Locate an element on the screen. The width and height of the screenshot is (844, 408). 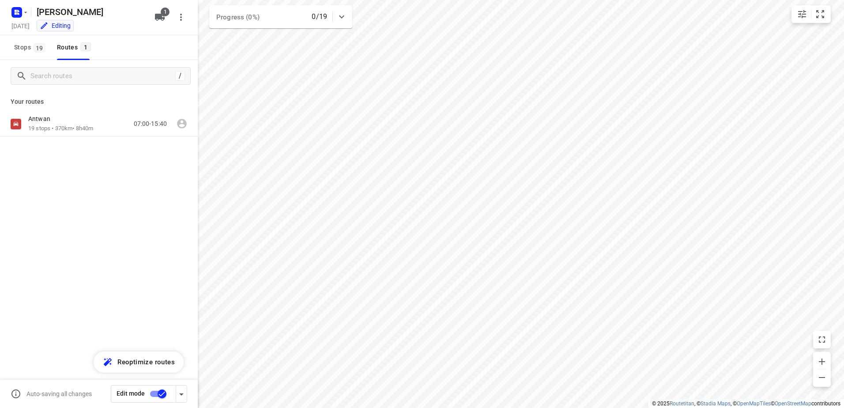
span: 19 is located at coordinates (39, 48).